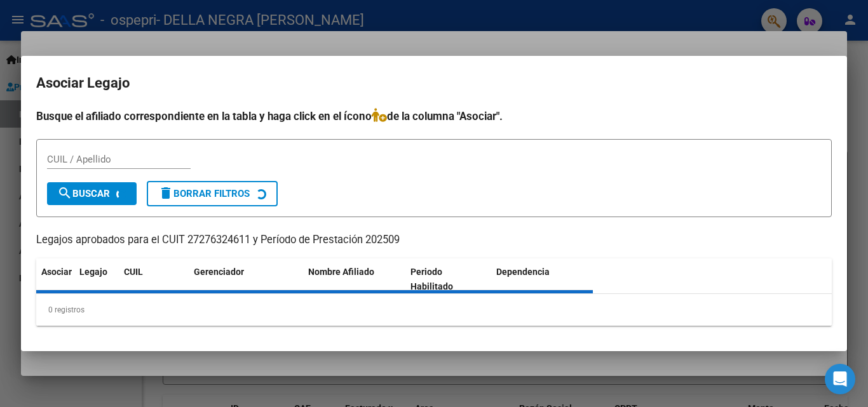 This screenshot has height=407, width=868. Describe the element at coordinates (55, 280) in the screenshot. I see `datatable-header-cell: Asociar` at that location.